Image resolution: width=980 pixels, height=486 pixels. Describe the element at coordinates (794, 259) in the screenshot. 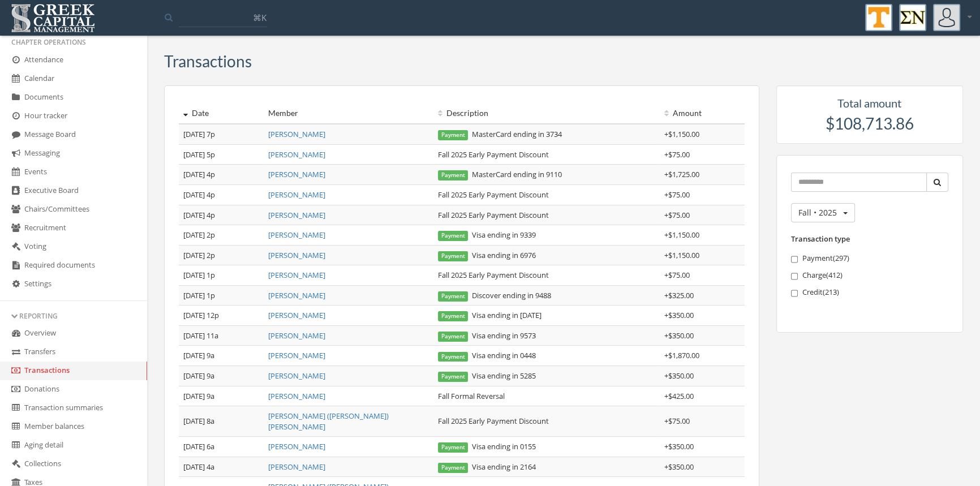

I see `input: Payment(297)` at that location.